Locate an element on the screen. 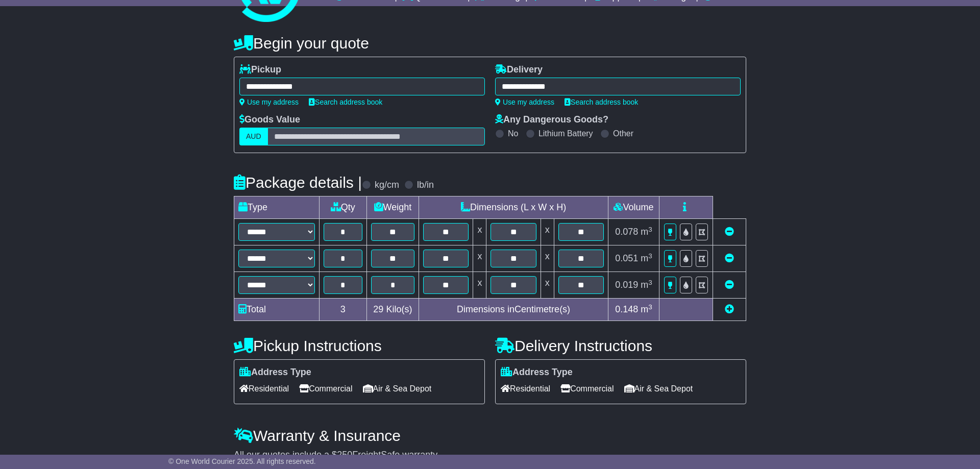 Image resolution: width=980 pixels, height=469 pixels. label: Other is located at coordinates (623, 133).